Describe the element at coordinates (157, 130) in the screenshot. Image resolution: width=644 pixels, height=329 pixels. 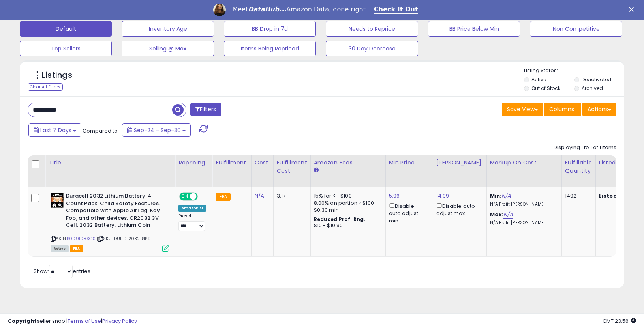
I see `span: Sep-24 - Sep-30` at that location.